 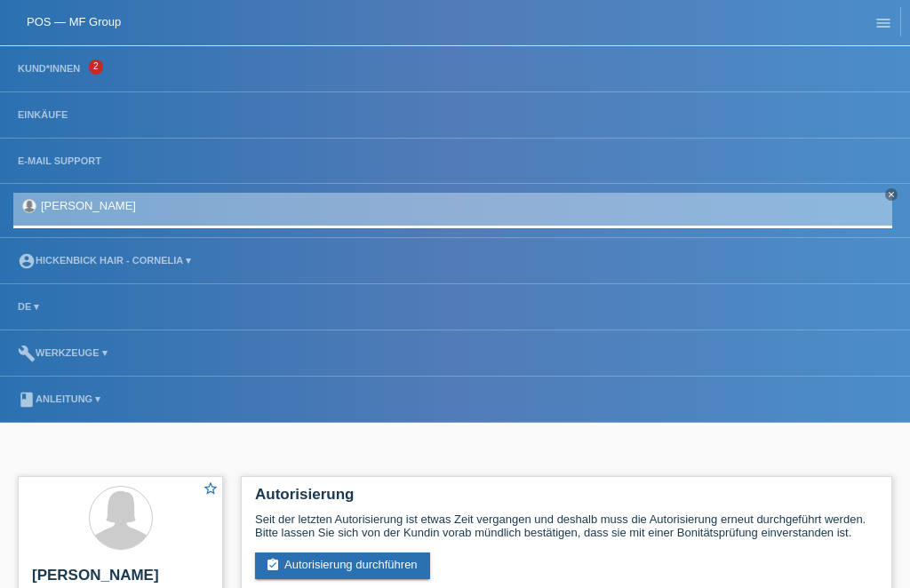 What do you see at coordinates (891, 194) in the screenshot?
I see `a: close` at bounding box center [891, 194].